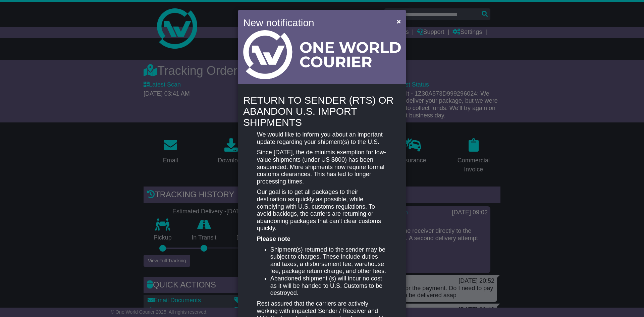  I want to click on h4: RETURN TO SENDER (RTS) OR ABANDON U.S. IMPORT SHIPMENTS, so click(322, 111).